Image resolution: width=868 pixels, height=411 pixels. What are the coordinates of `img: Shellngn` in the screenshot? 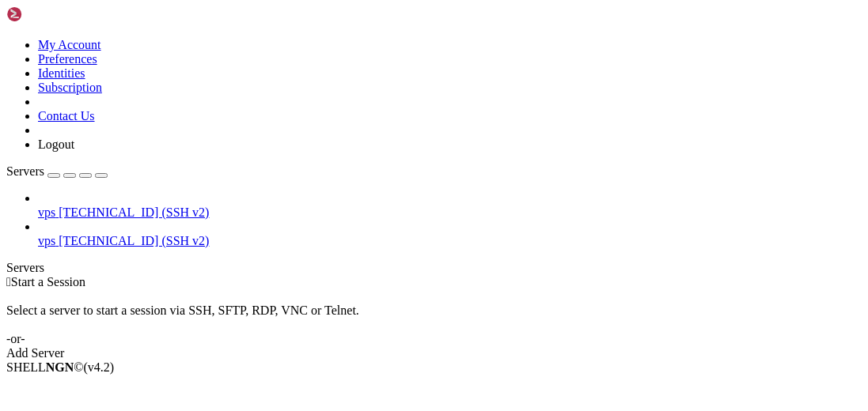 It's located at (52, 14).